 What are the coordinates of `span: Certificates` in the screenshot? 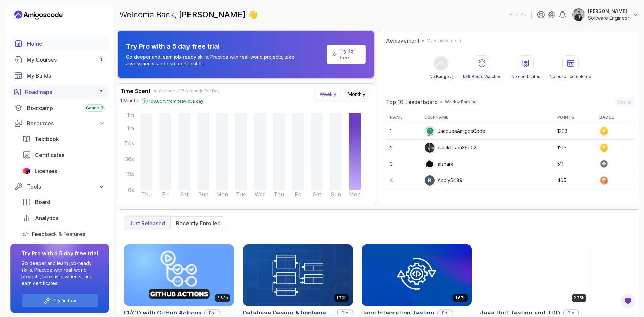 It's located at (50, 155).